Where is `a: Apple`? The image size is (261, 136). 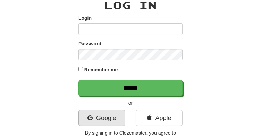
a: Apple is located at coordinates (159, 118).